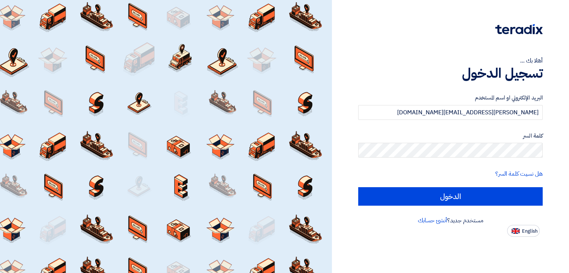 This screenshot has width=569, height=273. Describe the element at coordinates (519, 29) in the screenshot. I see `img: Teradix logo` at that location.